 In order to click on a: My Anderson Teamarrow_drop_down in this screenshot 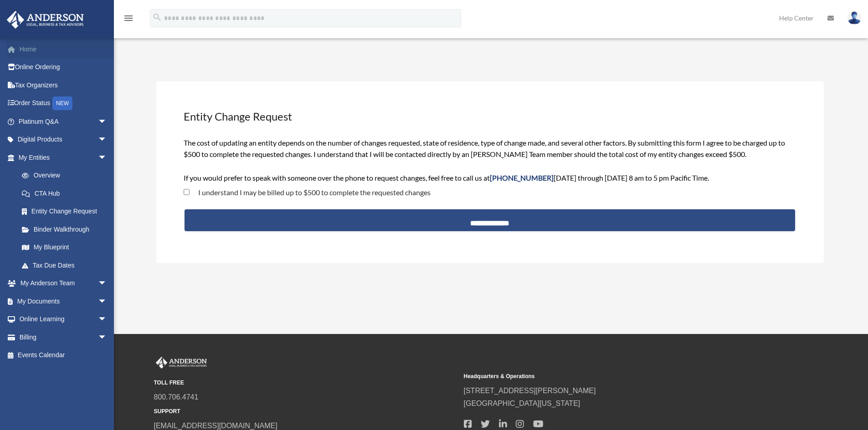, I will do `click(64, 283)`.